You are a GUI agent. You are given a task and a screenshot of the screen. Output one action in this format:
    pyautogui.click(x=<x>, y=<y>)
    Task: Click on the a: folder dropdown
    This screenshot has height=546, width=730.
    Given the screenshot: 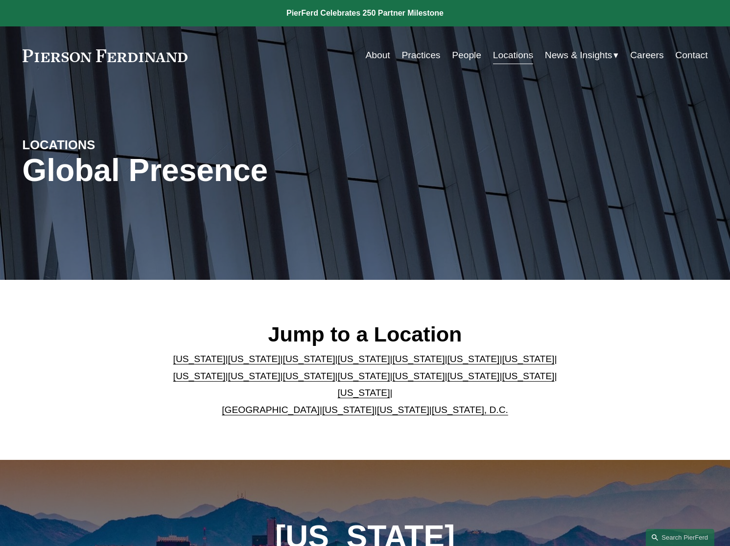 What is the action you would take?
    pyautogui.click(x=581, y=55)
    